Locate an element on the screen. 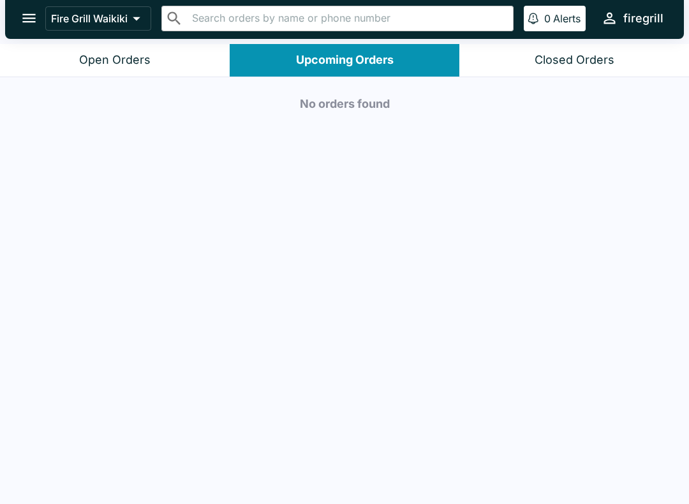 The image size is (689, 504). p: Alerts is located at coordinates (566, 18).